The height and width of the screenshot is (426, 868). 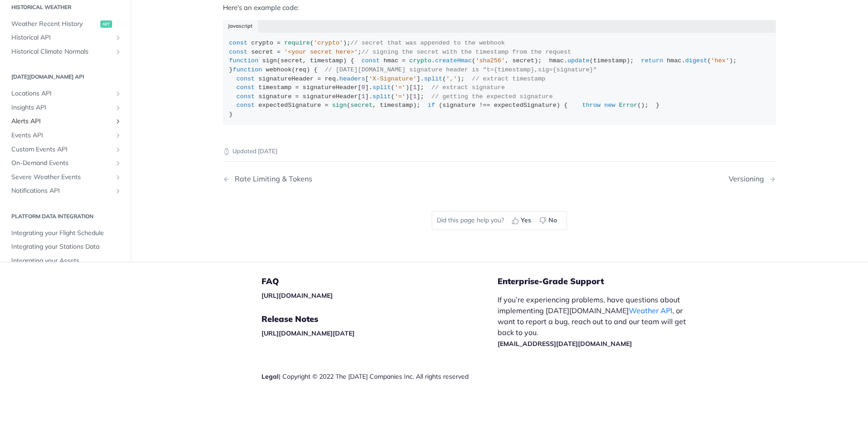 I want to click on a: Historical Climate NormalsShow subpages for Historical Climate Normals, so click(x=65, y=51).